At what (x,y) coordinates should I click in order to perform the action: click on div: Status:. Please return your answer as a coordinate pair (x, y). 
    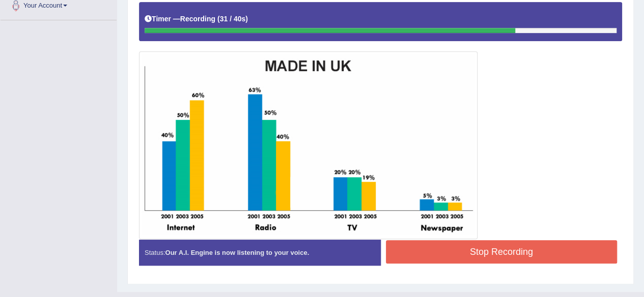
    Looking at the image, I should click on (260, 252).